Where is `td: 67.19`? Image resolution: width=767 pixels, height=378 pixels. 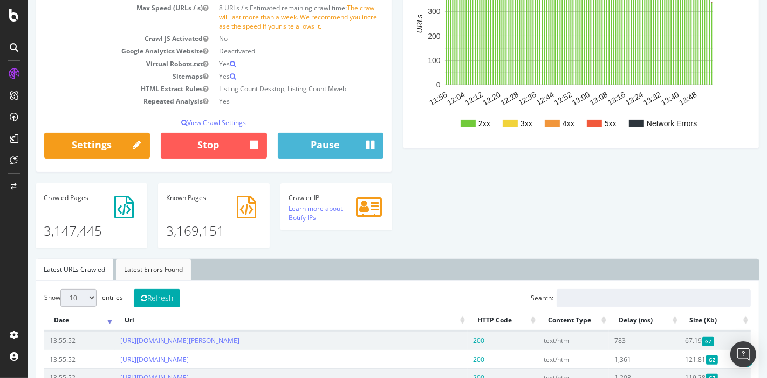
td: 67.19 is located at coordinates (688, 341).